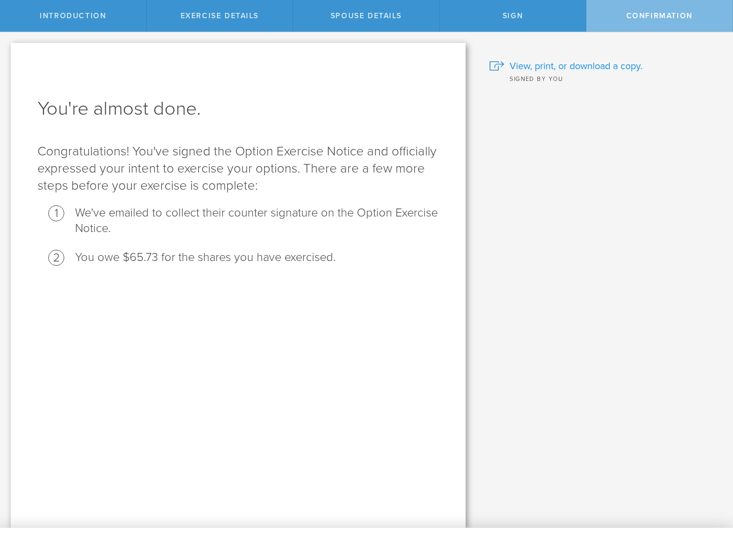  I want to click on li: We've emailed to collect their counter signature on the Option Exercise Notice., so click(257, 221).